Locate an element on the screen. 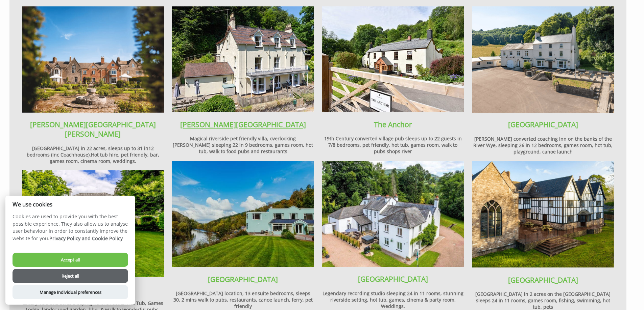  img: Monnow Valley Studio is located at coordinates (393, 214).